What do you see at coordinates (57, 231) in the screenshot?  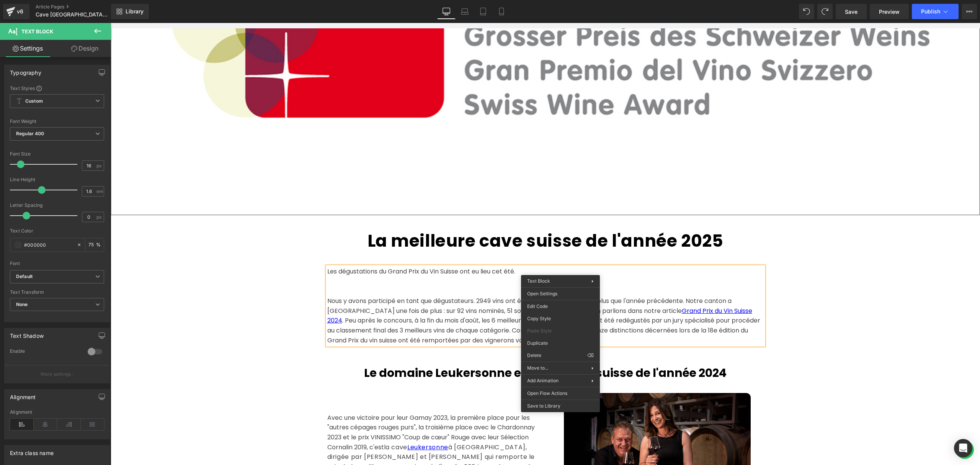 I see `div: Text Color` at bounding box center [57, 231].